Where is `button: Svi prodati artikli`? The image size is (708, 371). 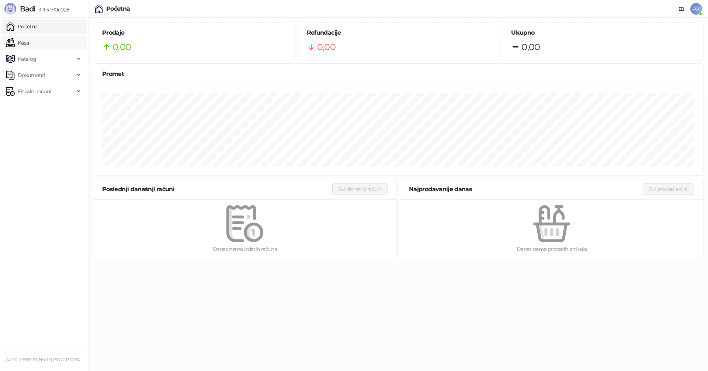
button: Svi prodati artikli is located at coordinates (669, 189).